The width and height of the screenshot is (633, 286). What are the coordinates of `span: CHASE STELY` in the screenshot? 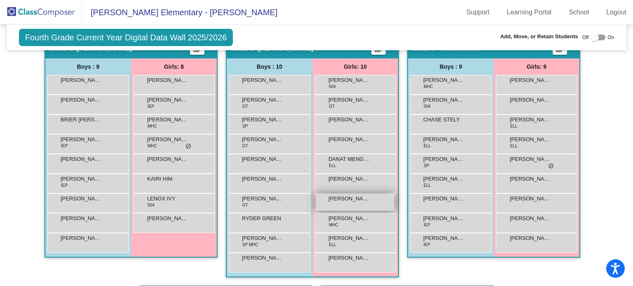 It's located at (444, 120).